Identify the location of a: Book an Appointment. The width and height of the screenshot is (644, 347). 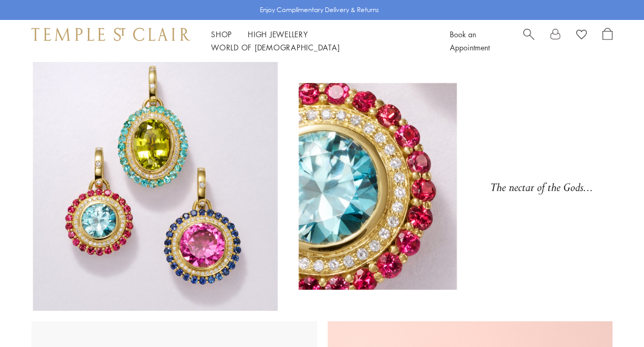
(470, 40).